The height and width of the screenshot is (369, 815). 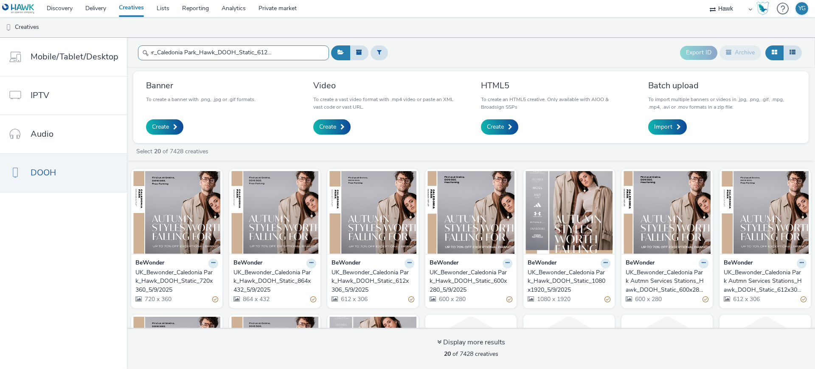 I want to click on a: UK_Bewonder_Caledonia Park_Hawk_DOOH_Static_720x360_5/9/2025, so click(x=177, y=281).